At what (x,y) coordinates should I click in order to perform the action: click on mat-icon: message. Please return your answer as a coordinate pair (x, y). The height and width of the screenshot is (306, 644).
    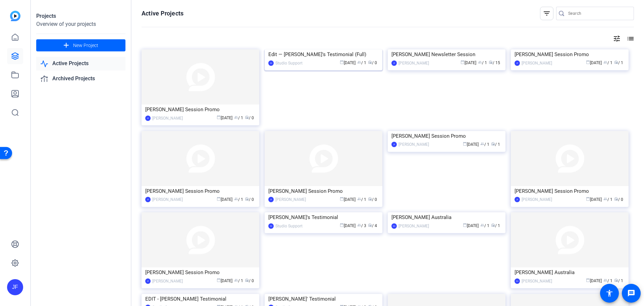
    Looking at the image, I should click on (631, 293).